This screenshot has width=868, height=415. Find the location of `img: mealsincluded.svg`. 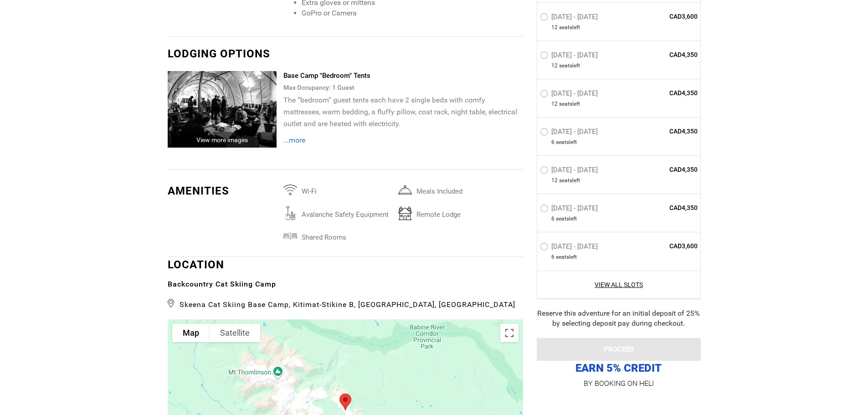

img: mealsincluded.svg is located at coordinates (405, 190).